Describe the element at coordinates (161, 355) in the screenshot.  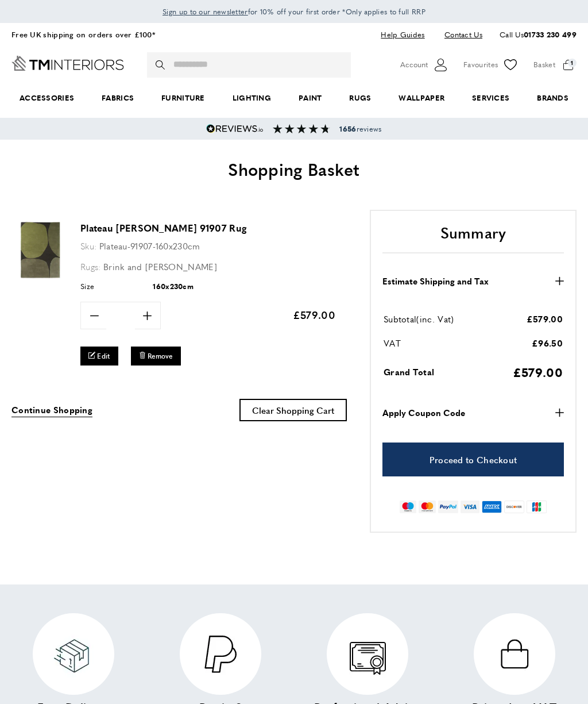
I see `span: Remove` at that location.